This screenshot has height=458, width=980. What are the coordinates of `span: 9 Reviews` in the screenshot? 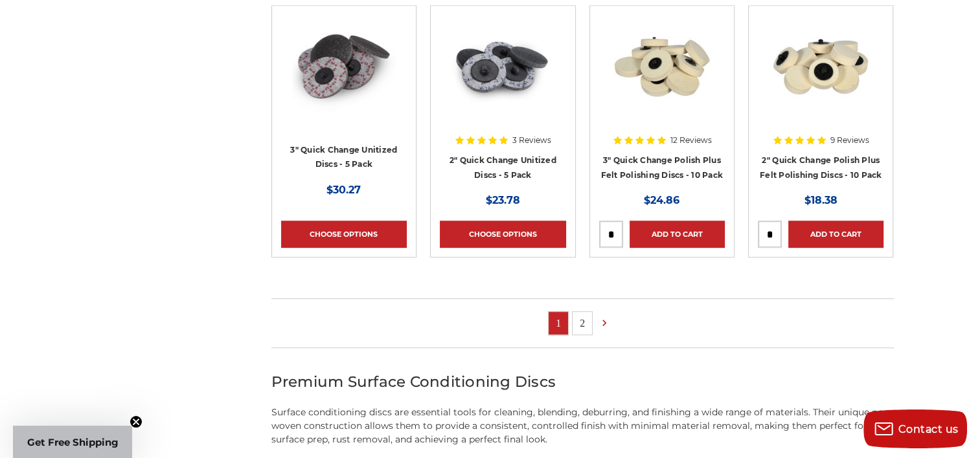 It's located at (850, 141).